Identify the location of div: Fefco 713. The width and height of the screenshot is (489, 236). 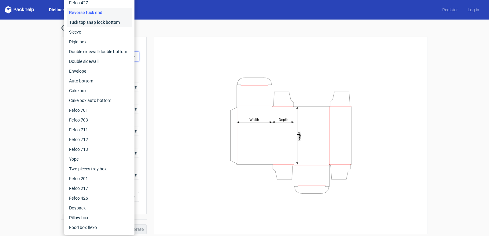
(99, 149).